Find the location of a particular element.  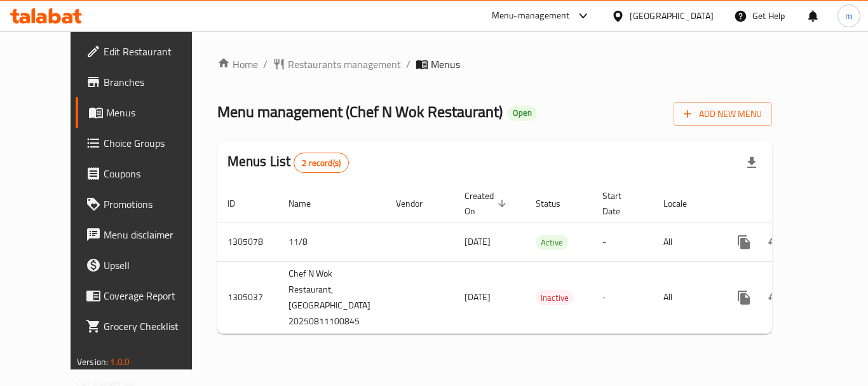

span: Open is located at coordinates (522, 112).